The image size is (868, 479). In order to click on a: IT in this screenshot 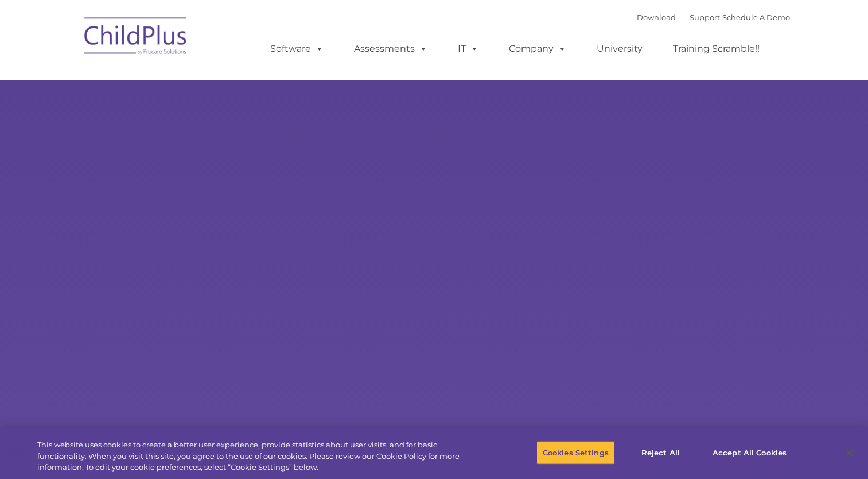, I will do `click(468, 49)`.